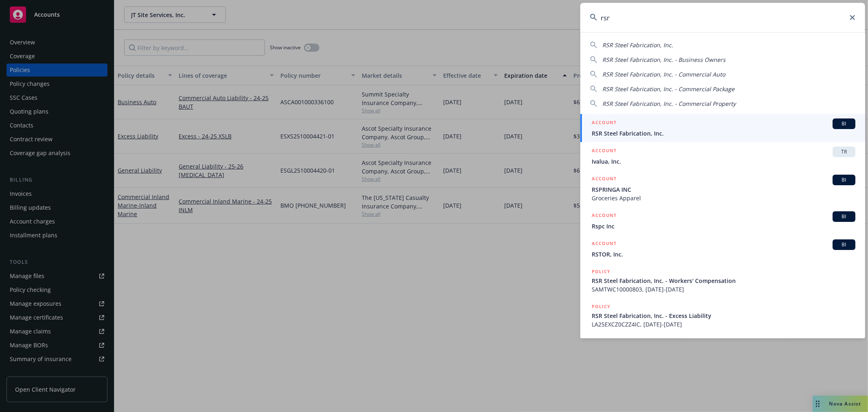 The height and width of the screenshot is (412, 868). I want to click on a: ACCOUNTBIRSR Steel Fabrication, Inc., so click(722, 128).